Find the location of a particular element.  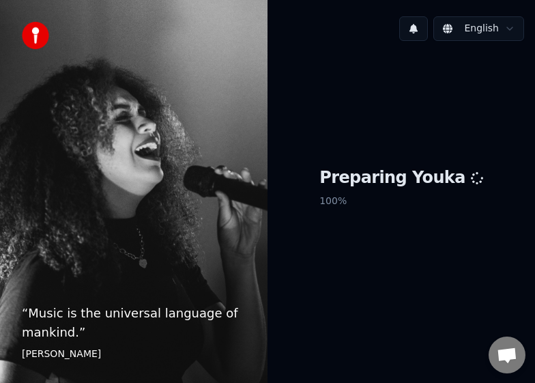

img: youka is located at coordinates (35, 35).